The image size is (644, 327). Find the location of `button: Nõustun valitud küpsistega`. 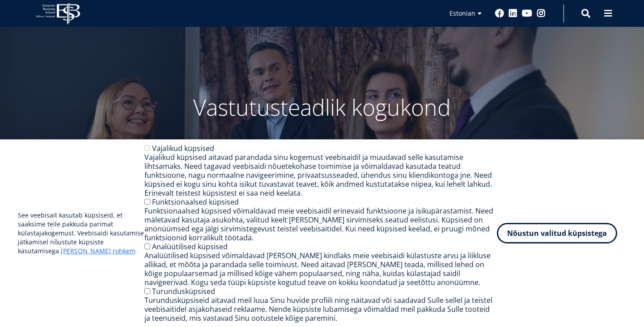

button: Nõustun valitud küpsistega is located at coordinates (557, 233).